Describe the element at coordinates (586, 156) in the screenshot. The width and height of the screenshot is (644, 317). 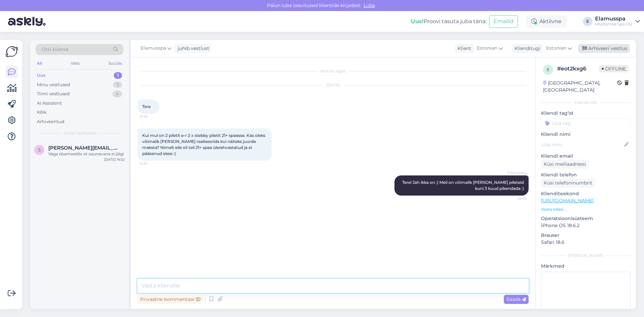
I see `p: Kliendi email` at that location.